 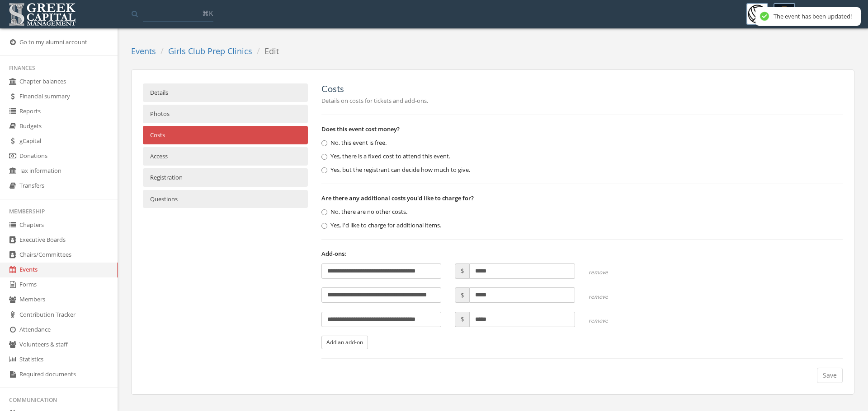 What do you see at coordinates (225, 178) in the screenshot?
I see `a: Registration` at bounding box center [225, 178].